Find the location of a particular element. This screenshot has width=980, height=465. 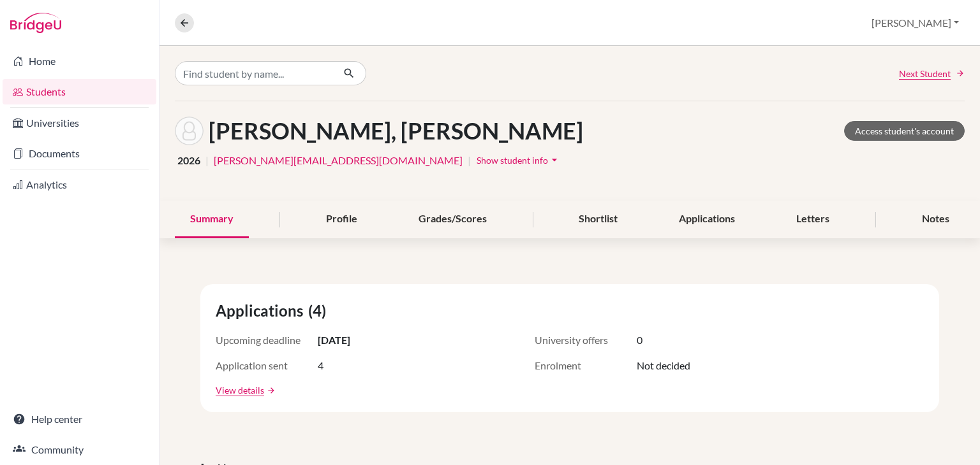

div: Notes is located at coordinates (936, 219).